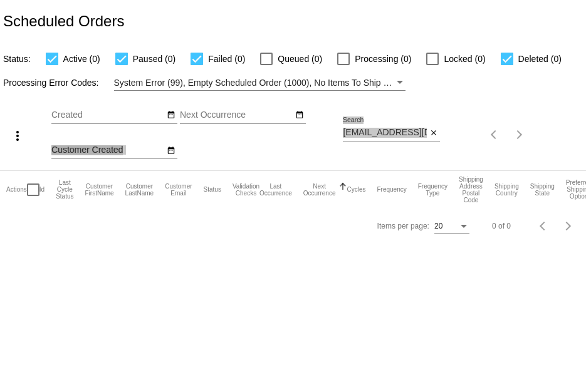 The width and height of the screenshot is (586, 392). What do you see at coordinates (42, 190) in the screenshot?
I see `button: Change sorting for Id` at bounding box center [42, 190].